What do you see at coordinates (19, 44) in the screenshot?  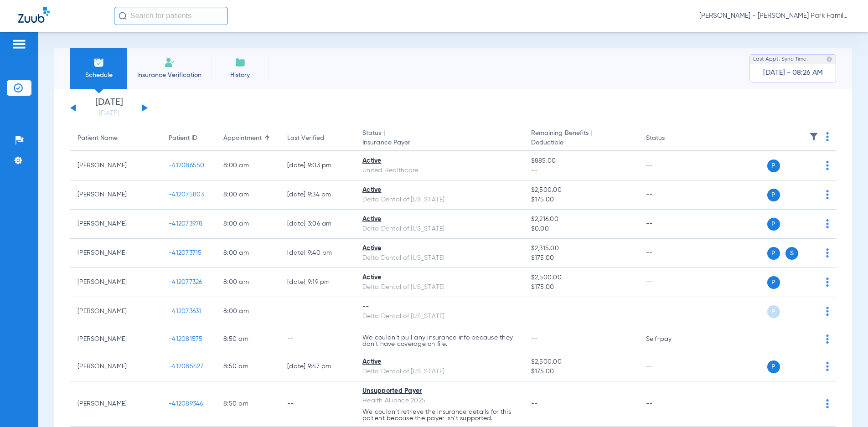 I see `img: hamburger-icon` at bounding box center [19, 44].